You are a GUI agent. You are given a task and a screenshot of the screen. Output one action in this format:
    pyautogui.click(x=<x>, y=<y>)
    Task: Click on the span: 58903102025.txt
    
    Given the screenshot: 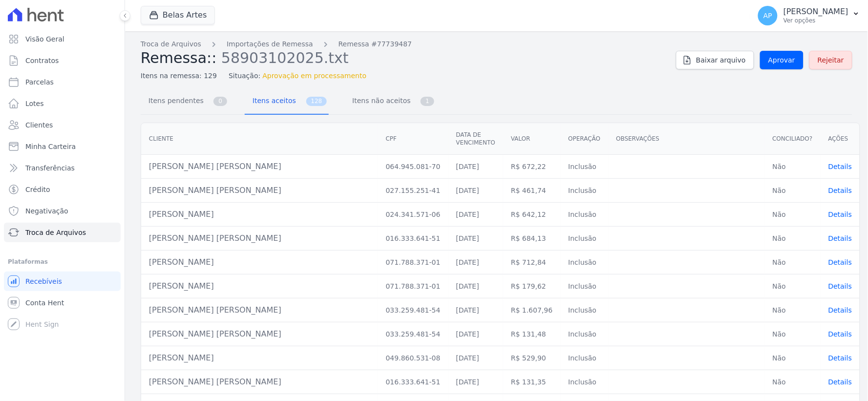 What is the action you would take?
    pyautogui.click(x=285, y=57)
    